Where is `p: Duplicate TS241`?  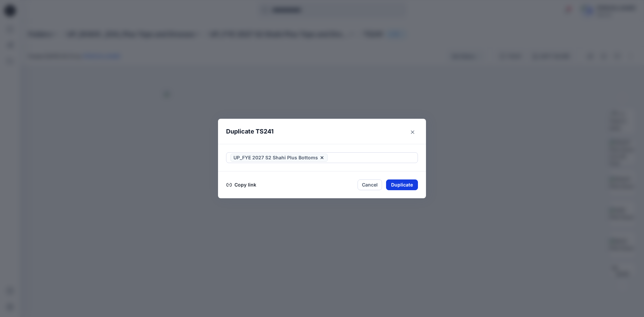
p: Duplicate TS241 is located at coordinates (250, 131).